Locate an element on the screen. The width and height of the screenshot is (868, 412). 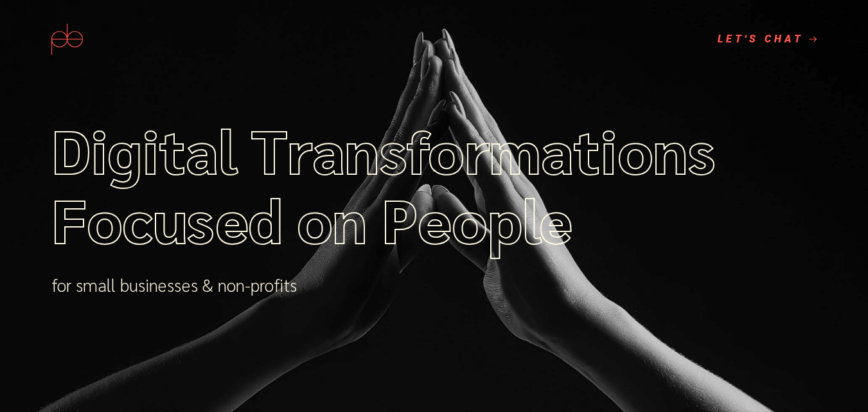
a: LET'S CHAT is located at coordinates (765, 39).